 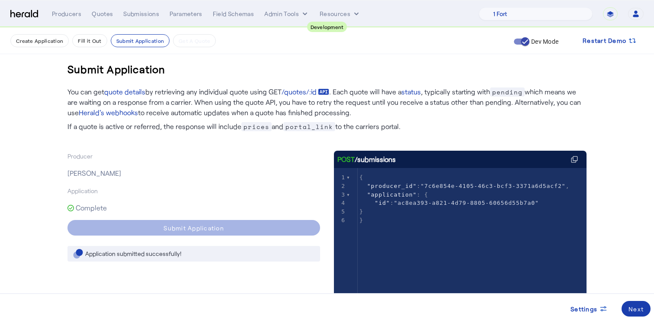 I want to click on div: 4, so click(x=340, y=203).